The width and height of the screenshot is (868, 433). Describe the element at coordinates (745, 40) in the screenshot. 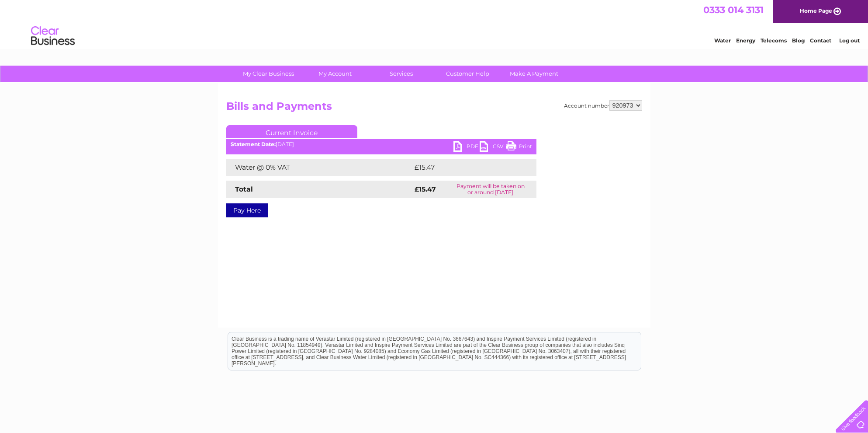

I see `a: Energy` at that location.